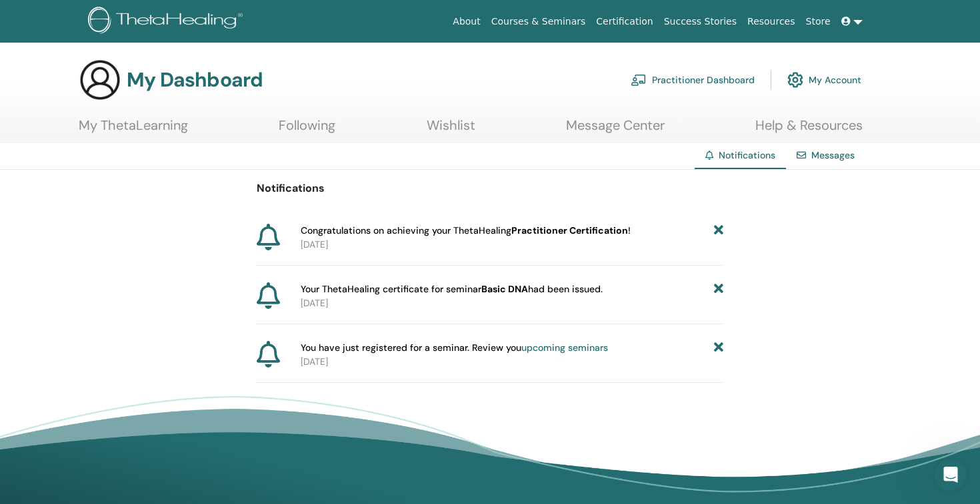  Describe the element at coordinates (795, 80) in the screenshot. I see `img: cog.svg` at that location.